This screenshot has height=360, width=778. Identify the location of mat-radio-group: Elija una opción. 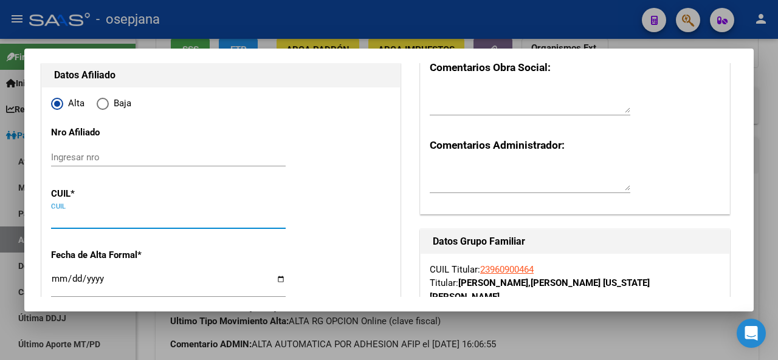
(97, 106).